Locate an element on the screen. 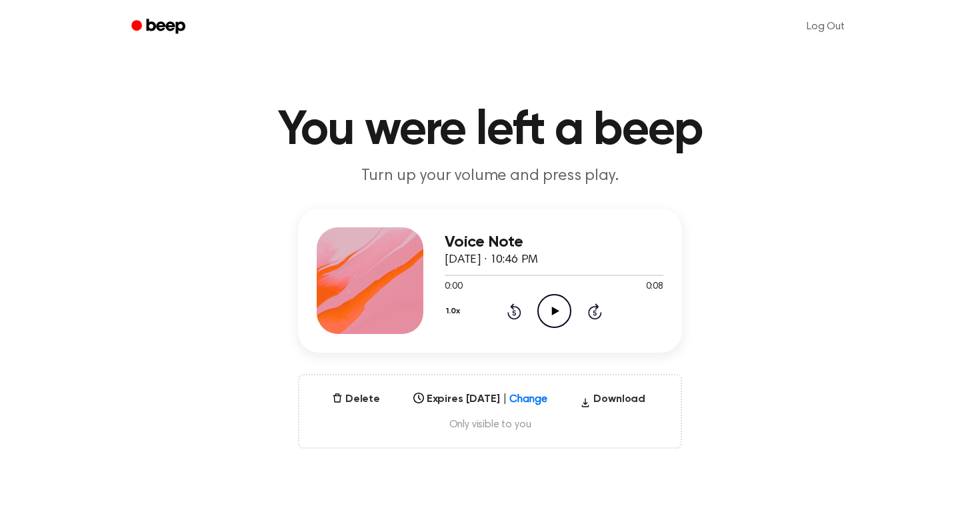  p: Turn up your volume and press play. is located at coordinates (490, 176).